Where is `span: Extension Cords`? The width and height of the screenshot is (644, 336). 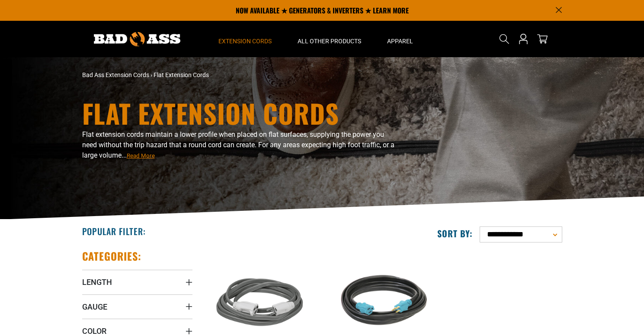 span: Extension Cords is located at coordinates (245, 41).